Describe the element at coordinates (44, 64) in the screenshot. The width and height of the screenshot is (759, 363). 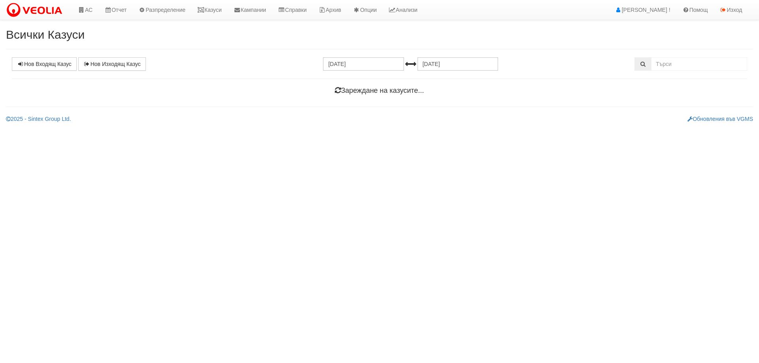
I see `a: Нов Входящ Казус` at that location.